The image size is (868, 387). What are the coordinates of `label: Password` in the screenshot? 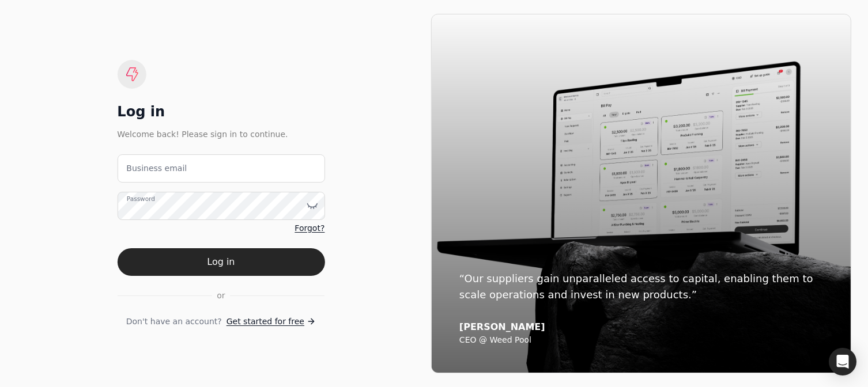 It's located at (140, 199).